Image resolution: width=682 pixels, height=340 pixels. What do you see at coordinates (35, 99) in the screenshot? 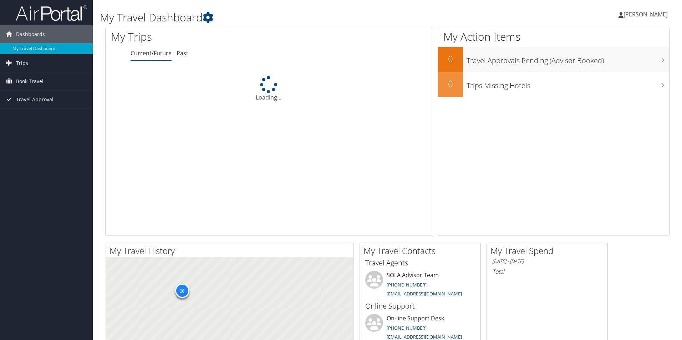
I see `span: Travel Approval` at bounding box center [35, 99].